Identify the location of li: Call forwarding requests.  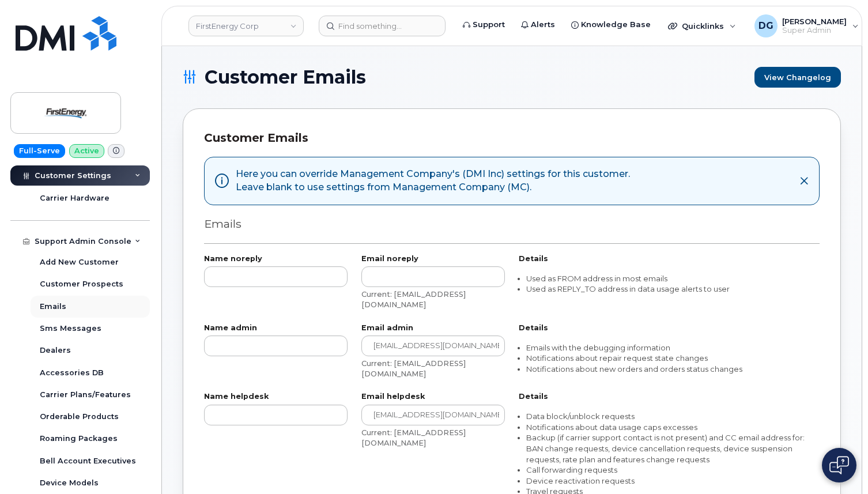
(673, 470).